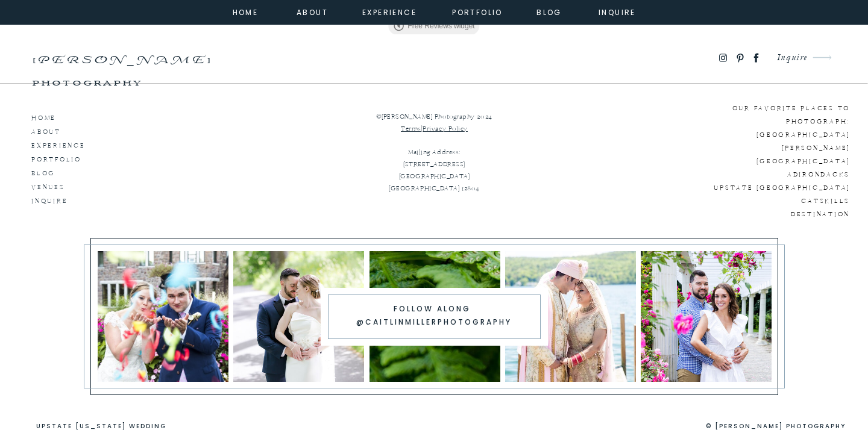 This screenshot has height=430, width=868. I want to click on a: about, so click(310, 11).